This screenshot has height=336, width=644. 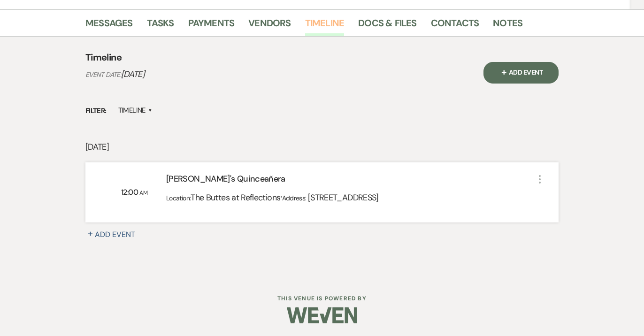 I want to click on h4: Timeline, so click(x=103, y=57).